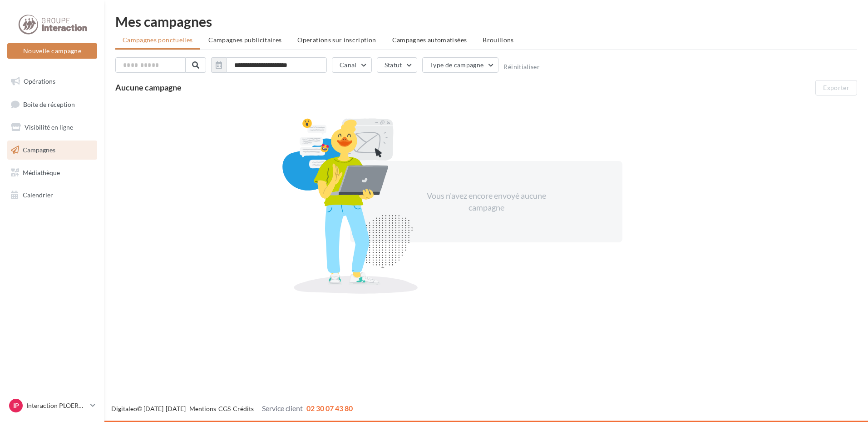 Image resolution: width=868 pixels, height=422 pixels. What do you see at coordinates (336, 39) in the screenshot?
I see `span: Operations sur inscription` at bounding box center [336, 39].